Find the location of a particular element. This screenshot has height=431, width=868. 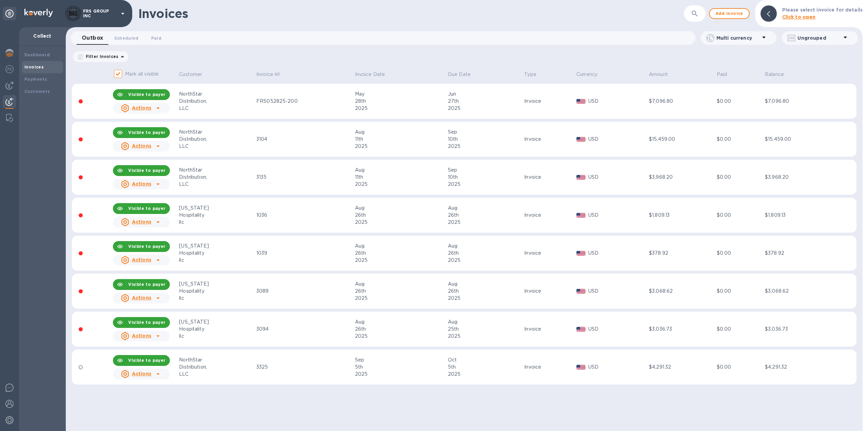

h1: Invoices is located at coordinates (163, 14).